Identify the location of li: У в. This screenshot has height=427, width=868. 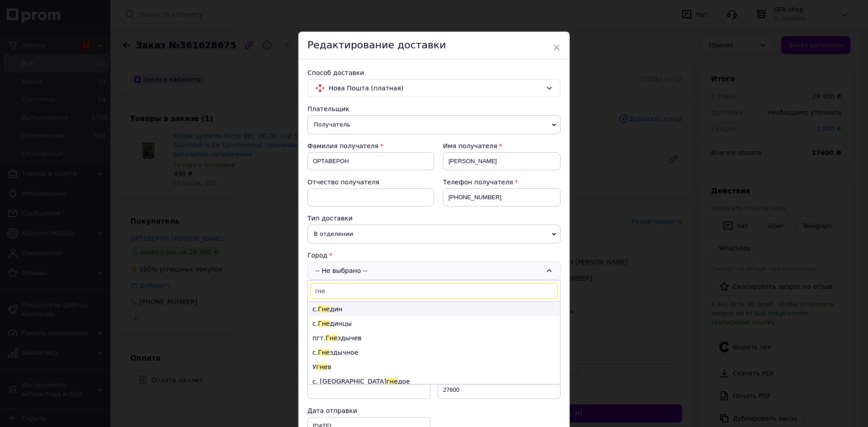
(434, 367).